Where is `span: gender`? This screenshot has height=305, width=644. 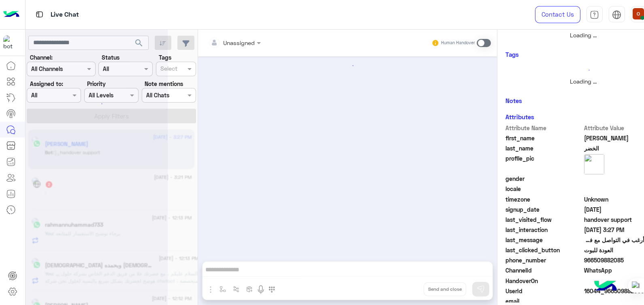 span: gender is located at coordinates (544, 178).